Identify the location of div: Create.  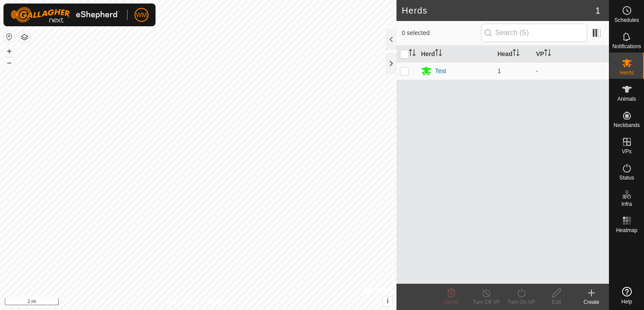
(591, 302).